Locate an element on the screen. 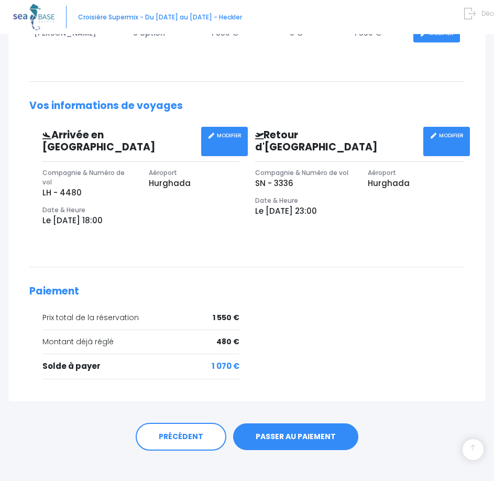  p: SN - 3336 is located at coordinates (304, 183).